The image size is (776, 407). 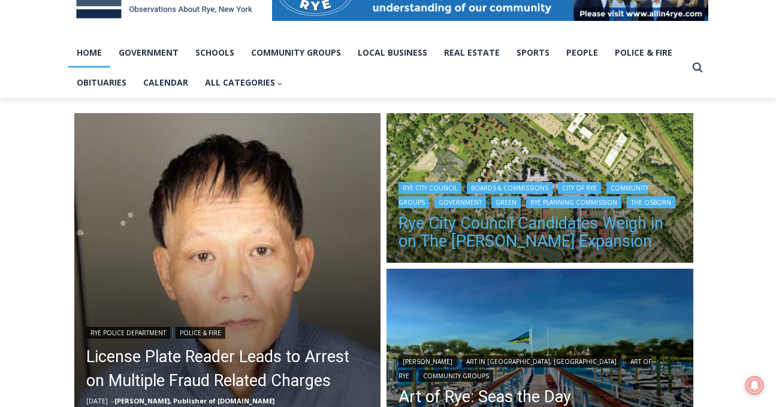 What do you see at coordinates (533, 53) in the screenshot?
I see `a: Sports` at bounding box center [533, 53].